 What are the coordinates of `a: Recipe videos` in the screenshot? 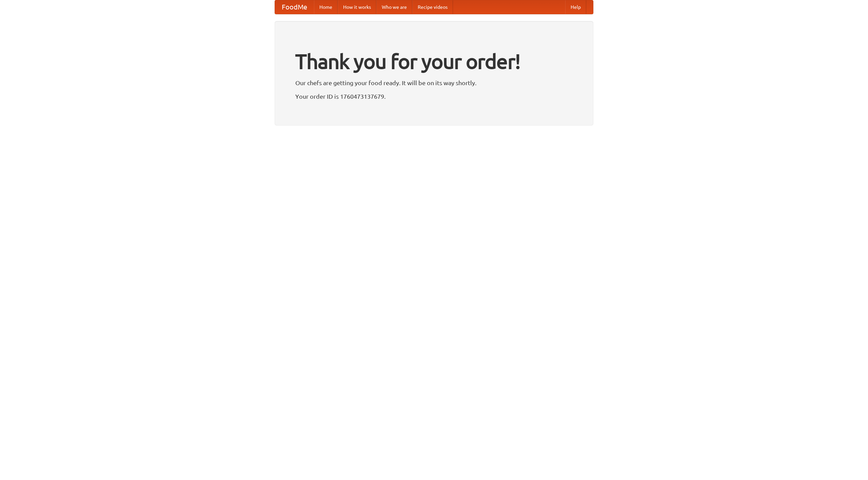 It's located at (433, 7).